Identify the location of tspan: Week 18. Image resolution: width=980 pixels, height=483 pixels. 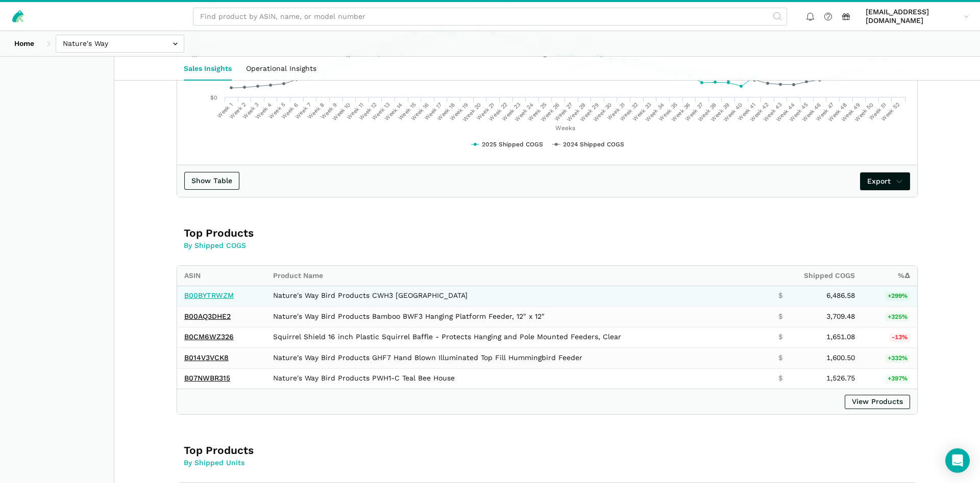
(446, 112).